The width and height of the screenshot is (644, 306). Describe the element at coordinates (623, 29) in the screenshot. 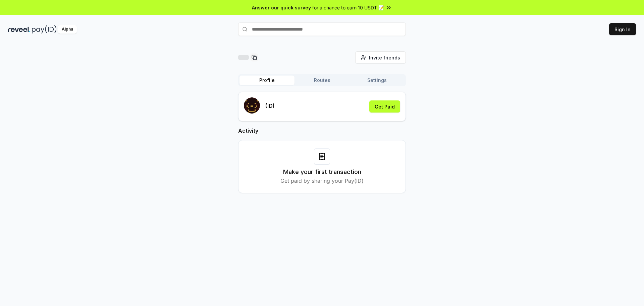

I see `button: Sign In` at that location.